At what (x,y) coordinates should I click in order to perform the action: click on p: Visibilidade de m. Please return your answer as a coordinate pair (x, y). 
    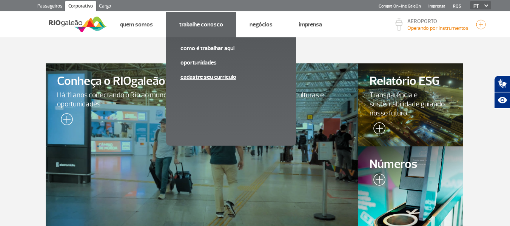
    Looking at the image, I should click on (438, 28).